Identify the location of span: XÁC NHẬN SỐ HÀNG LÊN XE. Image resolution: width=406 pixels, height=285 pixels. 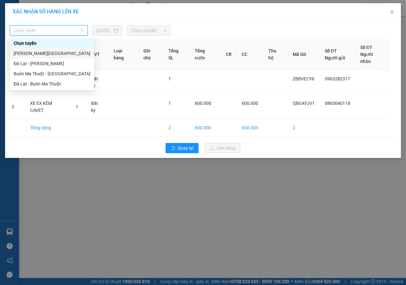
(46, 11).